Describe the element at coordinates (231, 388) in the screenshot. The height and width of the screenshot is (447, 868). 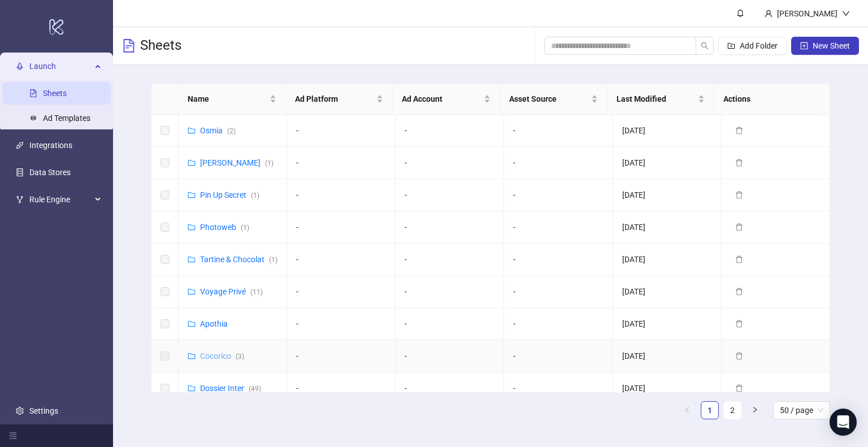
I see `a: Dossier Inter(49)` at that location.